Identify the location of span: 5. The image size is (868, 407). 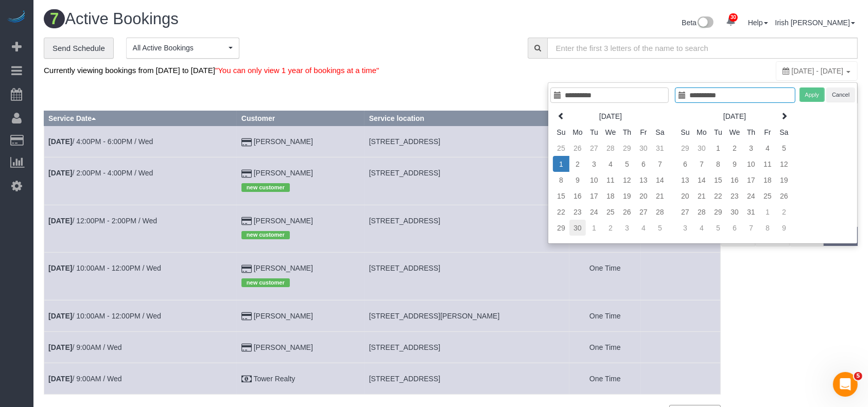
(858, 376).